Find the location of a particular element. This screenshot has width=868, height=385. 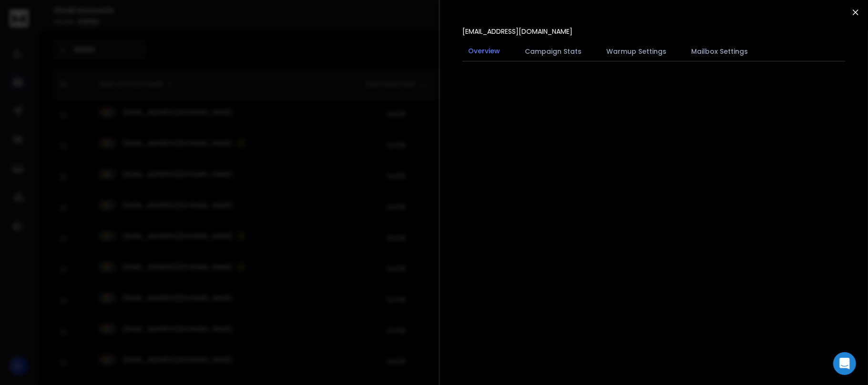

button: Warmup Settings is located at coordinates (636, 51).